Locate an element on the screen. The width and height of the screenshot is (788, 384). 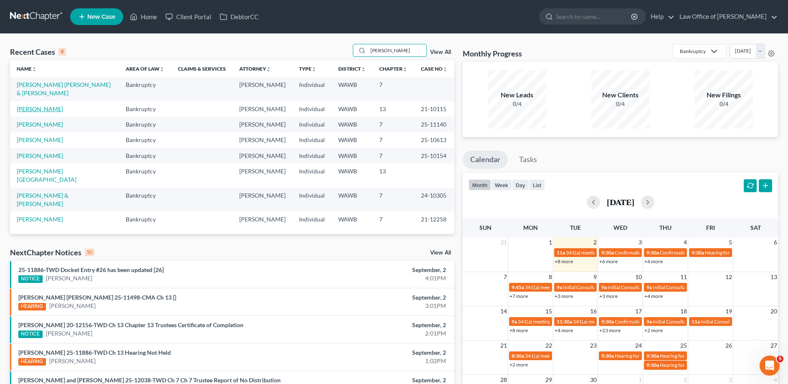
a: Chapterunfold_more is located at coordinates (394, 69).